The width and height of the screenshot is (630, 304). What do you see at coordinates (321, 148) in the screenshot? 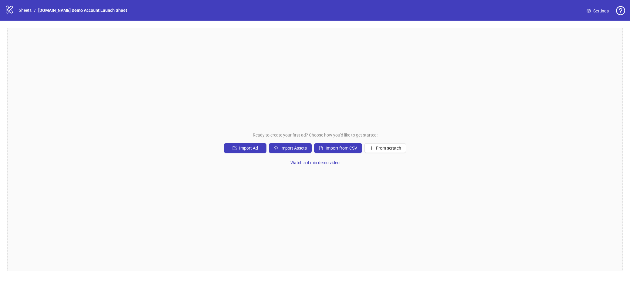
I see `span: file-excel` at bounding box center [321, 148].